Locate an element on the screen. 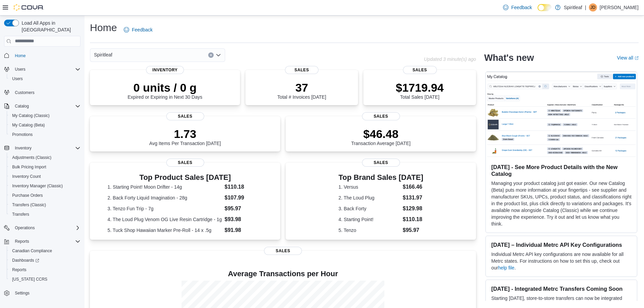 The width and height of the screenshot is (644, 308). button: Transfers (Classic) is located at coordinates (45, 205).